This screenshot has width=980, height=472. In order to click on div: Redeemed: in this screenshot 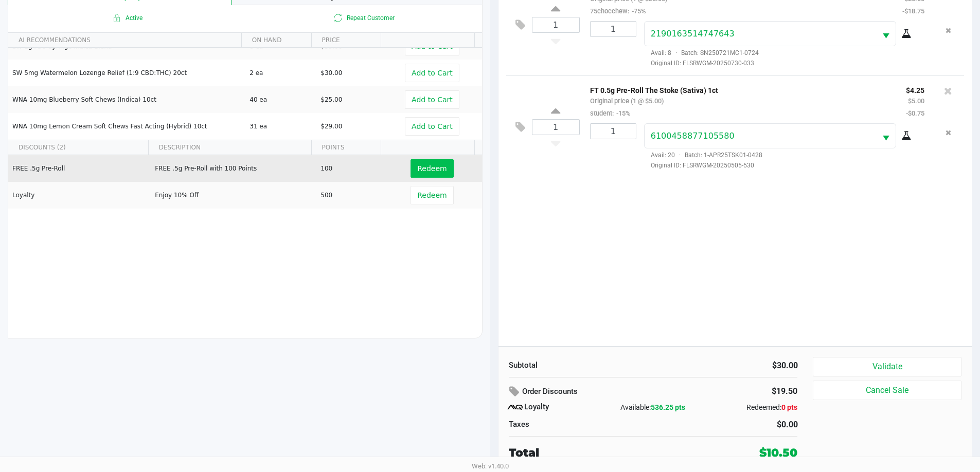, I will do `click(749, 407)`.